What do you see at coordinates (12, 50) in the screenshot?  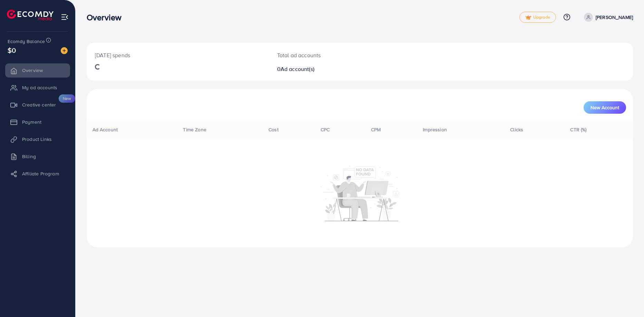 I see `span: $0` at bounding box center [12, 50].